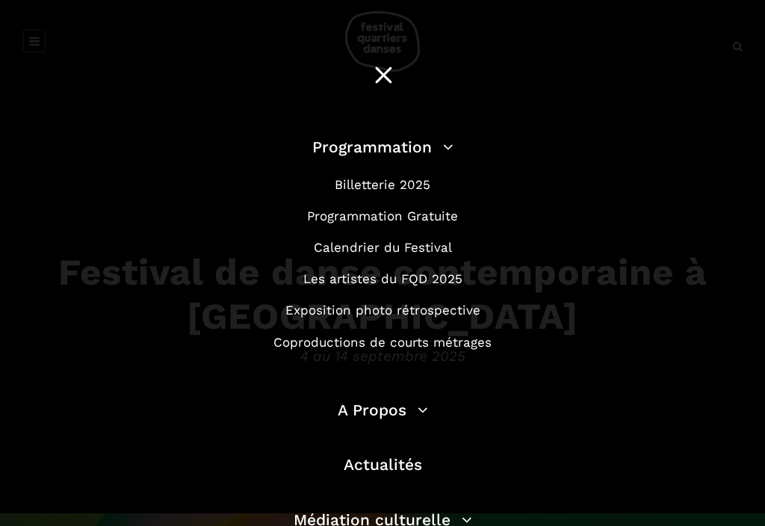  Describe the element at coordinates (382, 342) in the screenshot. I see `a: Coproductions de courts métrages` at that location.